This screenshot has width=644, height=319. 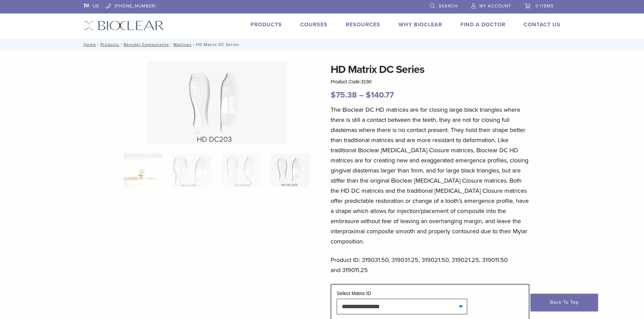 I want to click on img: HD Matrix DC Series - Image 2, so click(x=191, y=170).